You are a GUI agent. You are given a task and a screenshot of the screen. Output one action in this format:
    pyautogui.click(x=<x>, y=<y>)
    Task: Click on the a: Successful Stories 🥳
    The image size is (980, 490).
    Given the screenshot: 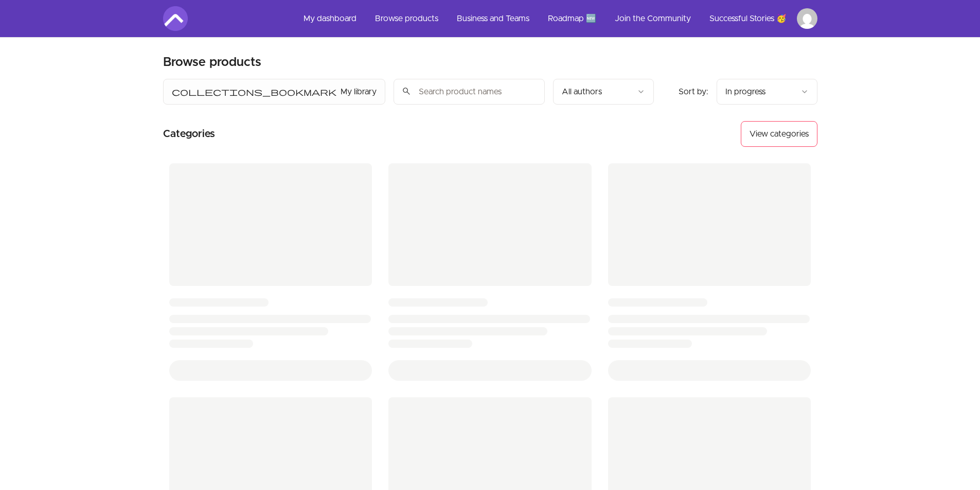 What is the action you would take?
    pyautogui.click(x=749, y=18)
    